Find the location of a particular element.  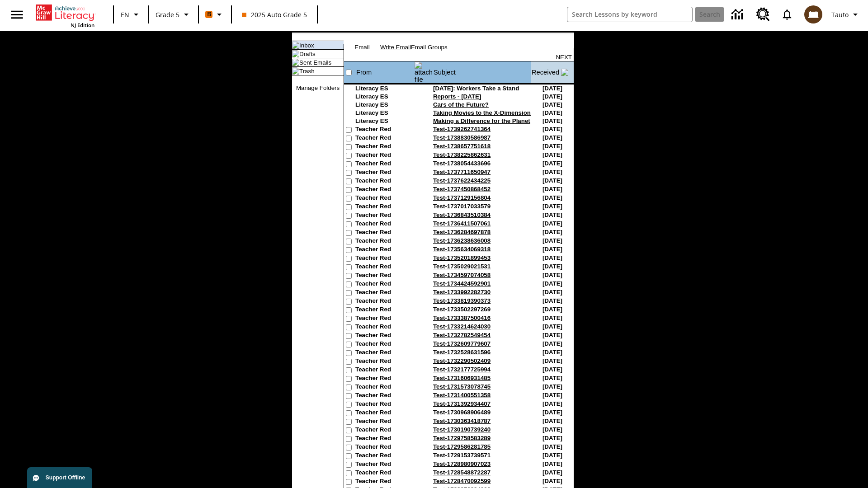

a: Test-1732528631596 is located at coordinates (462, 352).